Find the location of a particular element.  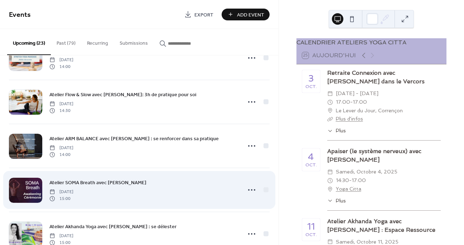

span: Events is located at coordinates (20, 15).